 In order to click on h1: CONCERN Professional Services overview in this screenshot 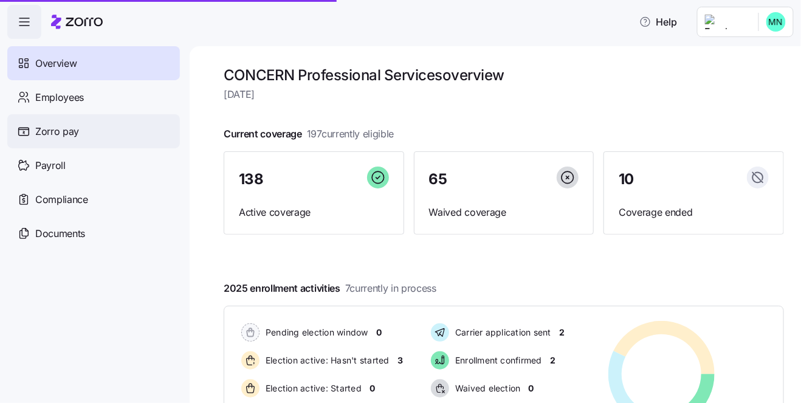, I will do `click(504, 75)`.